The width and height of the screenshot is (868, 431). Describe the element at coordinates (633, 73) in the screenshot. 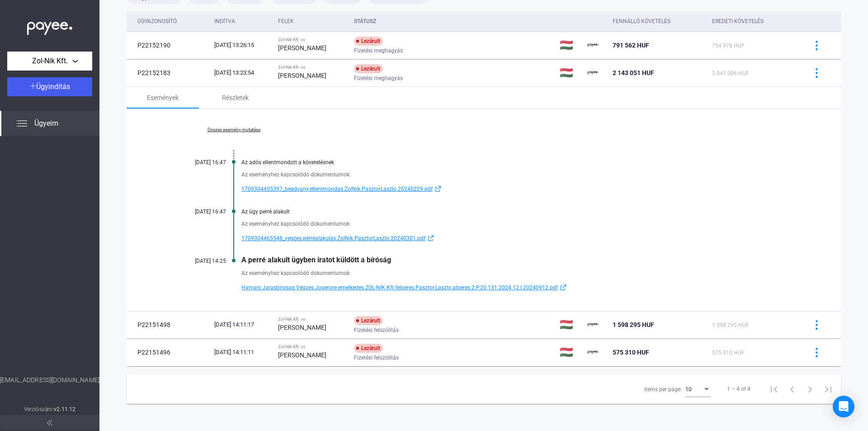

I see `span: 2 143 051 HUF` at that location.